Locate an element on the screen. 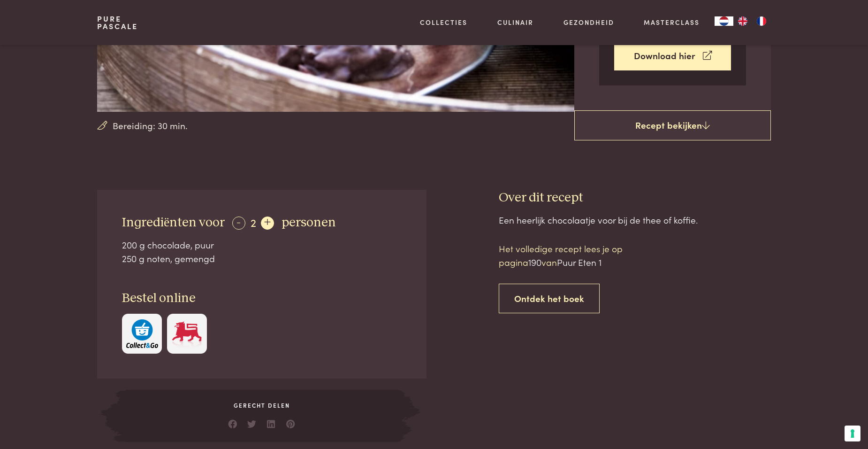 This screenshot has width=868, height=449. a: Download hier is located at coordinates (673, 55).